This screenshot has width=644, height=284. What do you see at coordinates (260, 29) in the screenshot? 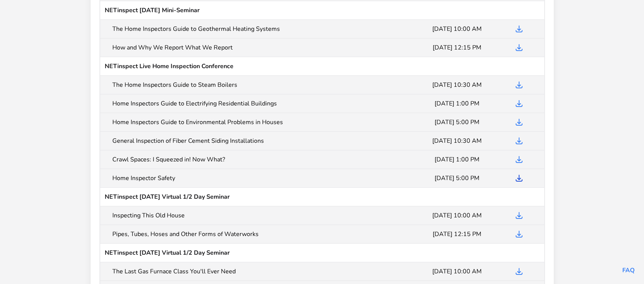
I see `td: The Home Inspectors Guide to Geothermal Heating Systems` at bounding box center [260, 29].